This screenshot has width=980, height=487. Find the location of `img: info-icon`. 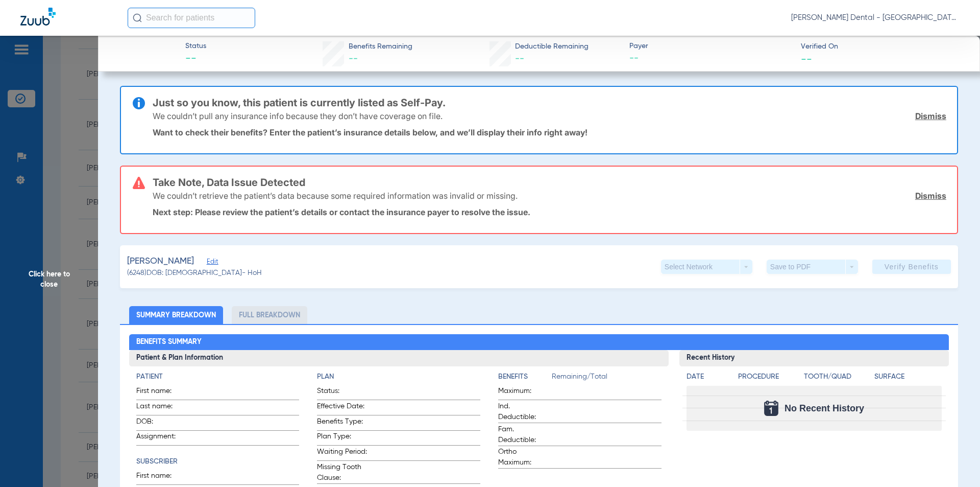

img: info-icon is located at coordinates (139, 103).